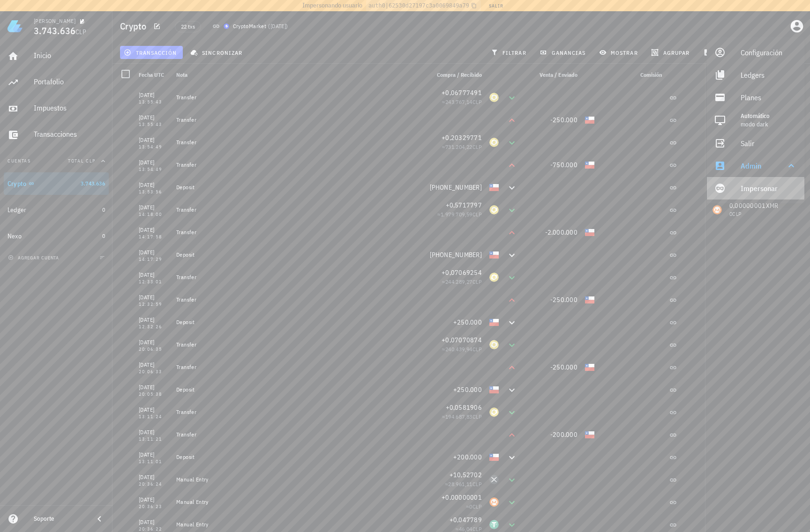  Describe the element at coordinates (455, 75) in the screenshot. I see `div: Compra / Recibido` at that location.